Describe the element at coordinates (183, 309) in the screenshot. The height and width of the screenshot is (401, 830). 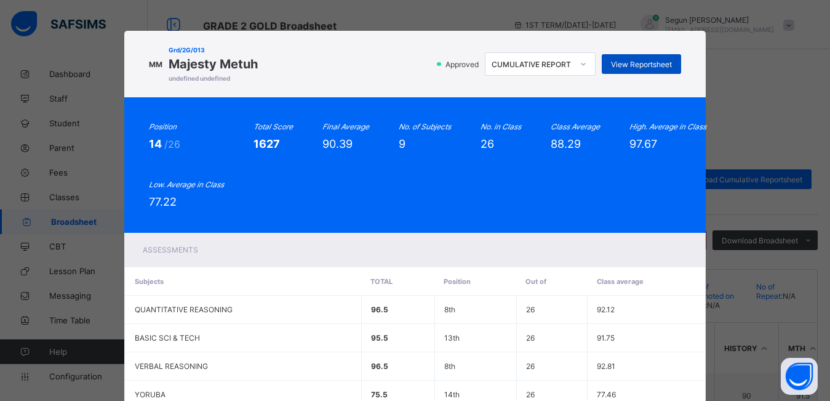
I see `span: QUANTITATIVE REASONING` at that location.